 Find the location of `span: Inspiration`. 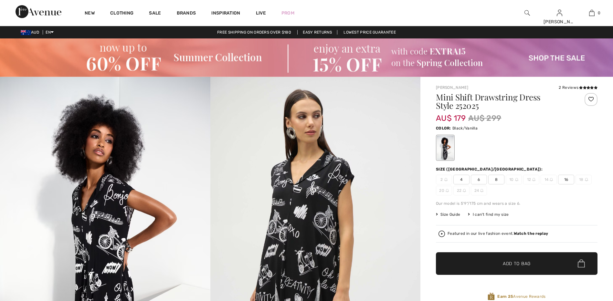

span: Inspiration is located at coordinates (226, 14).